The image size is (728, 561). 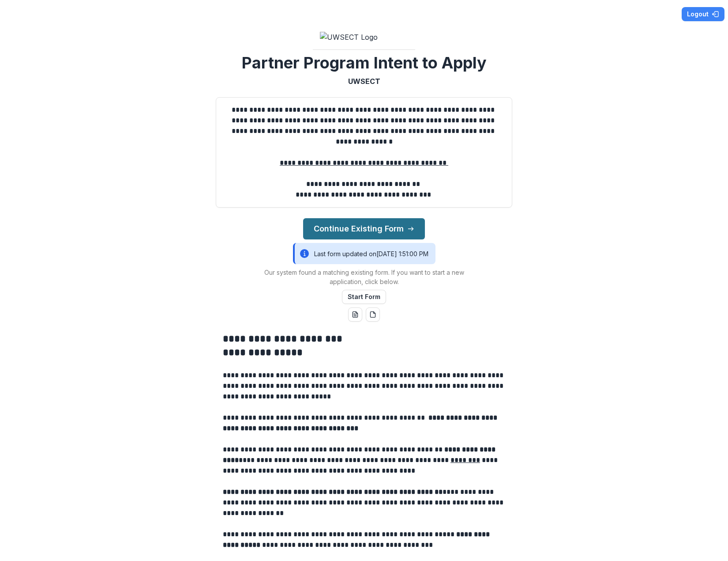 What do you see at coordinates (364, 229) in the screenshot?
I see `button: Continue Existing Form` at bounding box center [364, 229].